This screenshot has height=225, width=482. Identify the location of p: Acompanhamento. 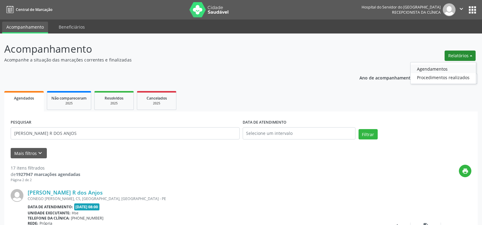
(170, 49).